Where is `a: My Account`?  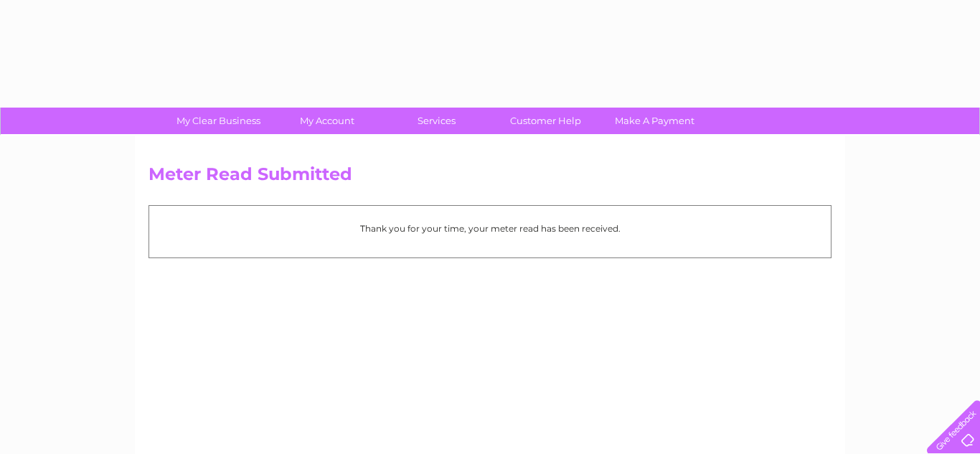 a: My Account is located at coordinates (327, 120).